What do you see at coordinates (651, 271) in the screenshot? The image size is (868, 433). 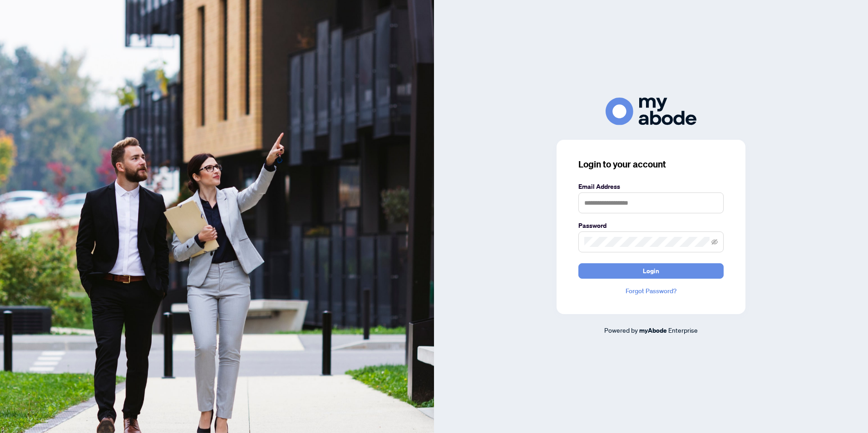 I see `button: Login` at bounding box center [651, 271].